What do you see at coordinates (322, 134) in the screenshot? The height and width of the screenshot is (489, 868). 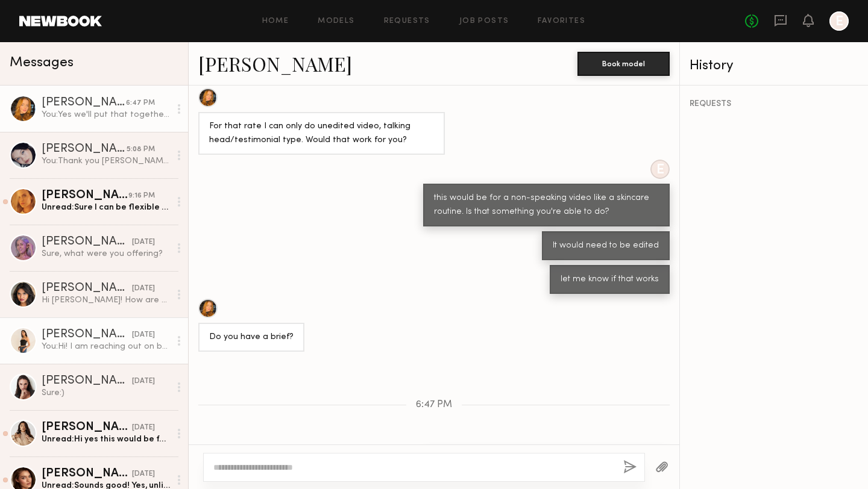 I see `div: For that rate I can only do unedited video, talking head/testimonial type. Would that work for you?` at bounding box center [322, 134].